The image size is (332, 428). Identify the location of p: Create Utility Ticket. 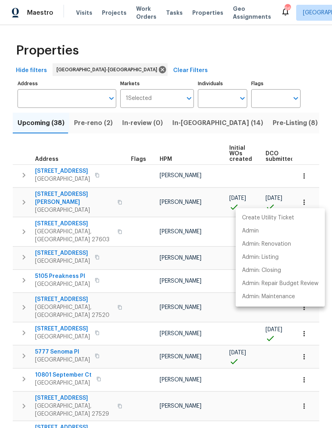
(268, 218).